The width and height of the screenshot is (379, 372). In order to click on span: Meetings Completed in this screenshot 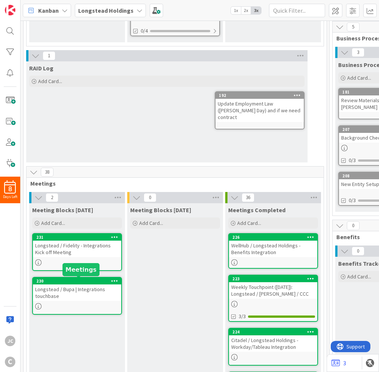, I will do `click(257, 210)`.